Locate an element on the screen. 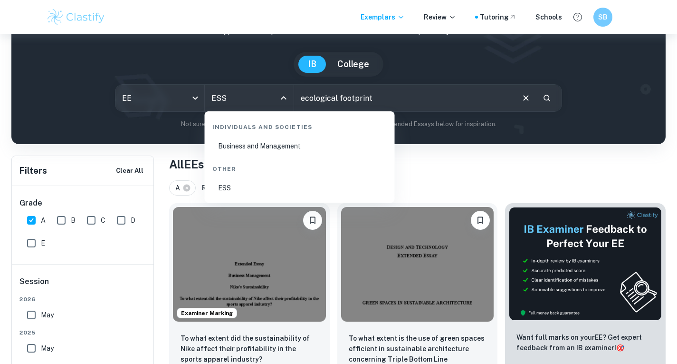 This screenshot has height=364, width=677. div: Tutoring is located at coordinates (498, 17).